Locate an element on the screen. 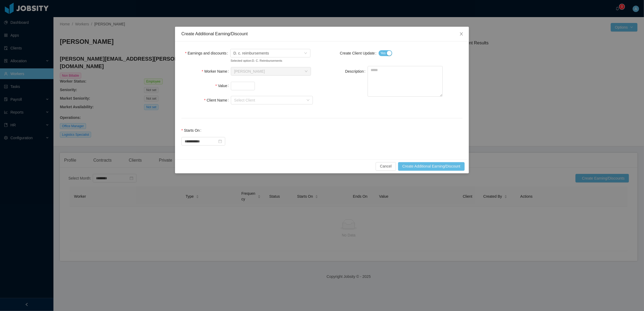  label: Worker Name is located at coordinates (216, 71).